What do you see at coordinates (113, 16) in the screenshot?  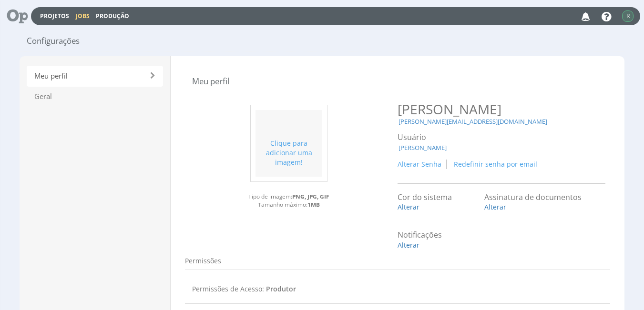 I see `a: Produção` at bounding box center [113, 16].